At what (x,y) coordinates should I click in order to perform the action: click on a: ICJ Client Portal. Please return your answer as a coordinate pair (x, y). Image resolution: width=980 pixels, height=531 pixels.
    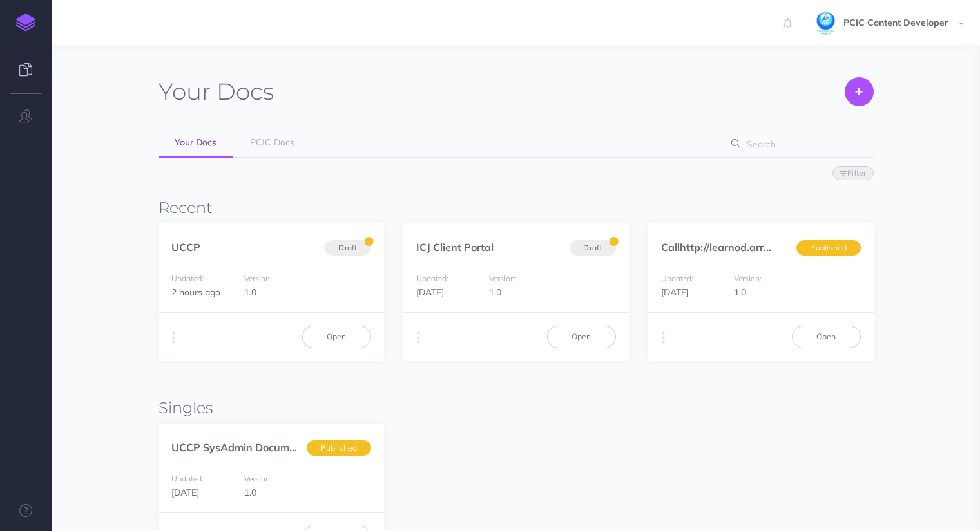
    Looking at the image, I should click on (455, 247).